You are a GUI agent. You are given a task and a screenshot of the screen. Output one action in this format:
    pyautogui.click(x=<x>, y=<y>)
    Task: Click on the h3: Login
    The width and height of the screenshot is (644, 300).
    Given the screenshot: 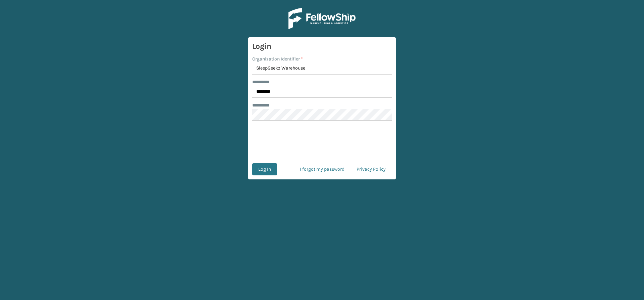 What is the action you would take?
    pyautogui.click(x=322, y=46)
    